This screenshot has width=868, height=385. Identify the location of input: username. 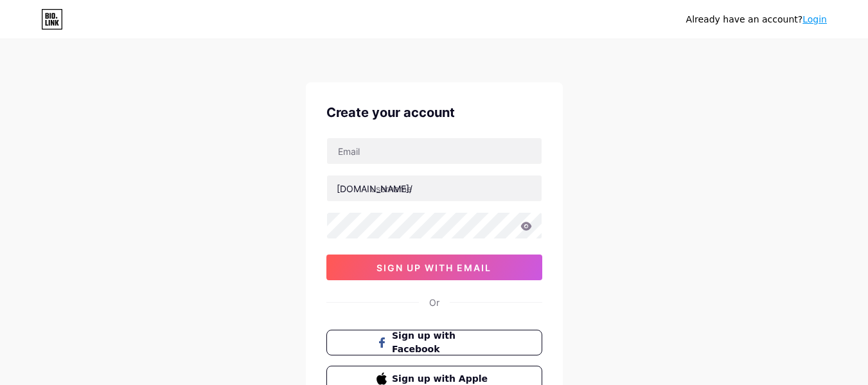
(434, 189).